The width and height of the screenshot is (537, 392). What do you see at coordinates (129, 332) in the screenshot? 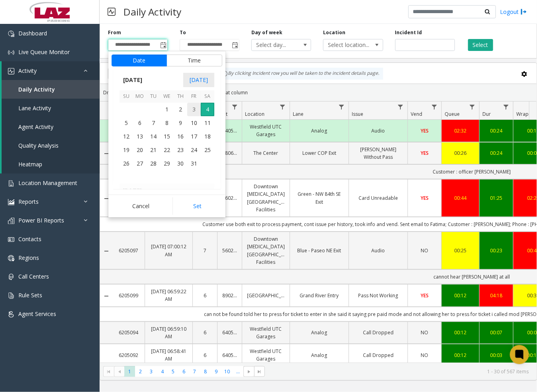
I see `a: 6205094` at bounding box center [129, 332].